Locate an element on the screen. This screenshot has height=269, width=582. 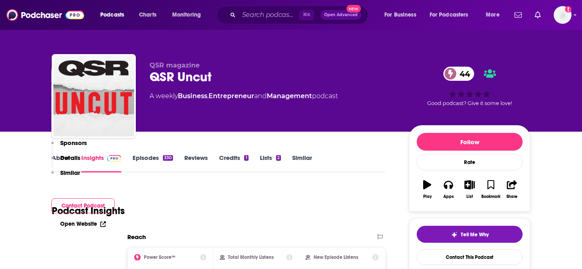
span: Tell Me Why is located at coordinates (475, 235).